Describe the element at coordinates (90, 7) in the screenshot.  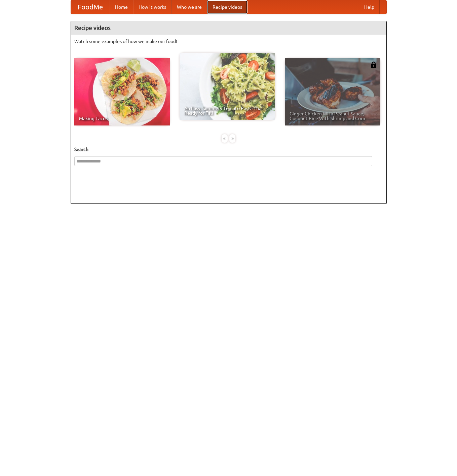
I see `a: FoodMe` at that location.